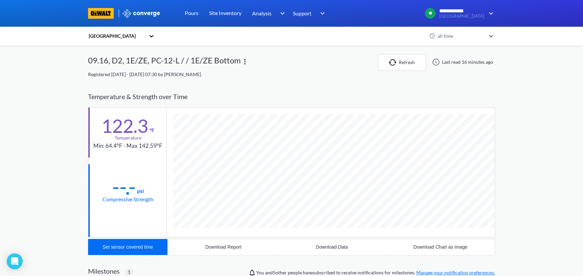 Image resolution: width=583 pixels, height=276 pixels. I want to click on img: icon-clock.svg, so click(433, 36).